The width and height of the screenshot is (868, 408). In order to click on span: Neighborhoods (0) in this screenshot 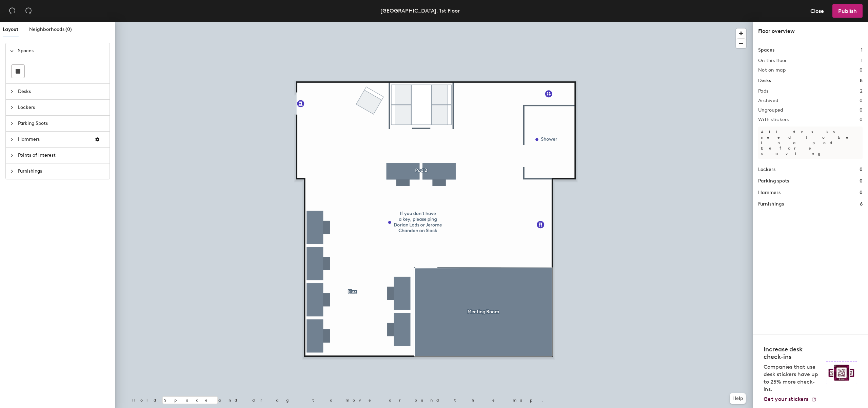, I will do `click(50, 29)`.